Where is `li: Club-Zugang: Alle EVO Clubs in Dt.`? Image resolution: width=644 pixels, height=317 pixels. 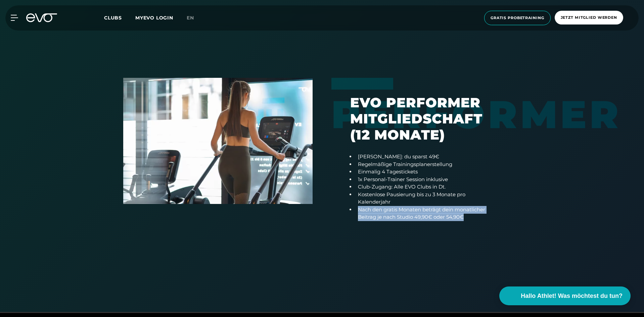
li: Club-Zugang: Alle EVO Clubs in Dt. is located at coordinates (427, 187).